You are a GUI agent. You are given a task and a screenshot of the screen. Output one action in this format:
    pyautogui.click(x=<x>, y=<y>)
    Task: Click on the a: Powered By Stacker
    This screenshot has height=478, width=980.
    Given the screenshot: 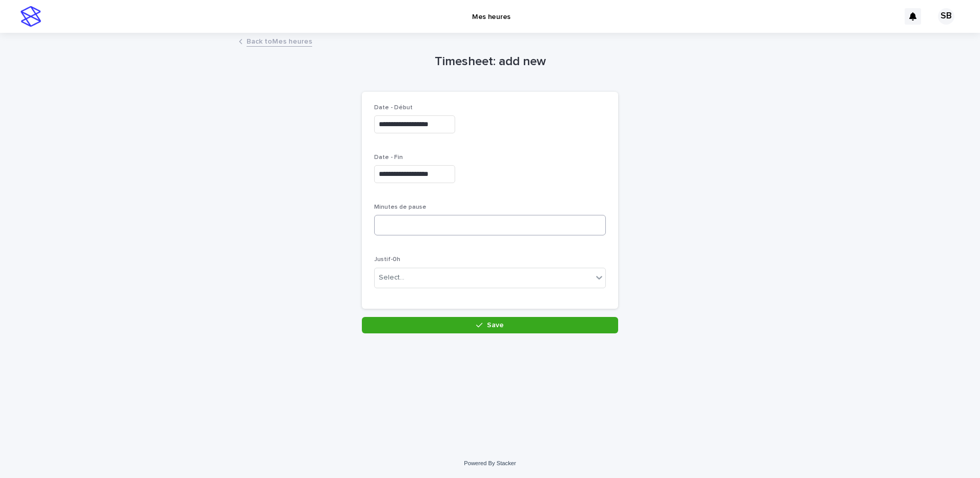 What is the action you would take?
    pyautogui.click(x=490, y=463)
    